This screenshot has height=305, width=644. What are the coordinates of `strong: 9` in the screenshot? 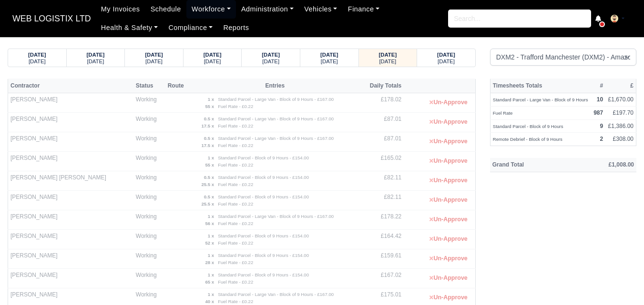 It's located at (601, 126).